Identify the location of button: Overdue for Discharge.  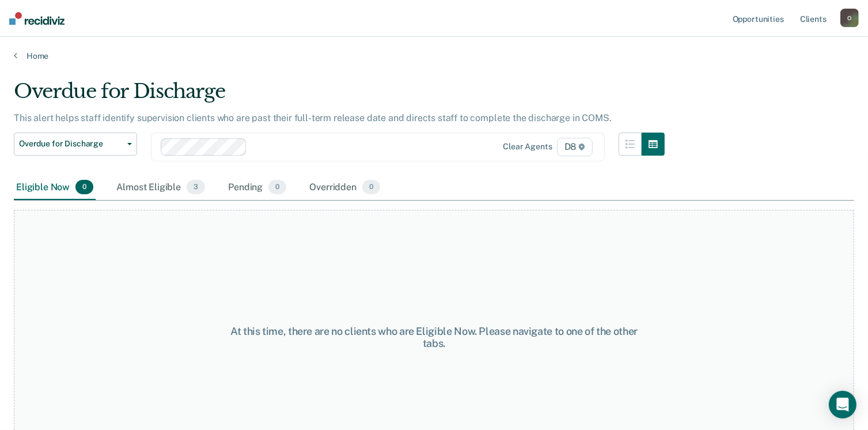
(76, 144).